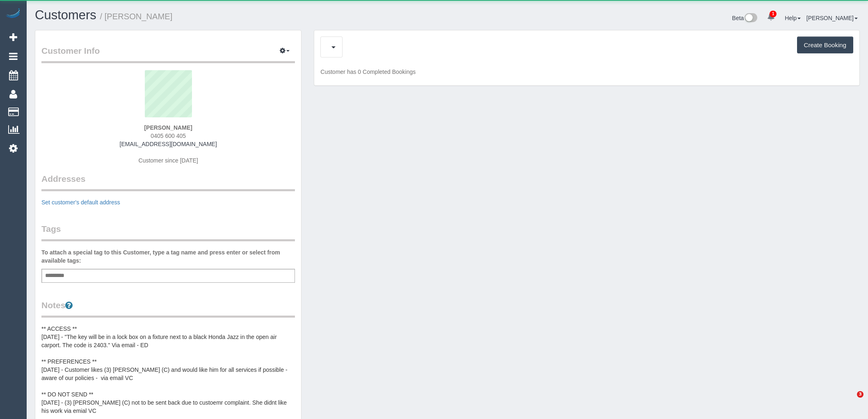 Image resolution: width=868 pixels, height=419 pixels. What do you see at coordinates (860, 394) in the screenshot?
I see `span: 3` at bounding box center [860, 394].